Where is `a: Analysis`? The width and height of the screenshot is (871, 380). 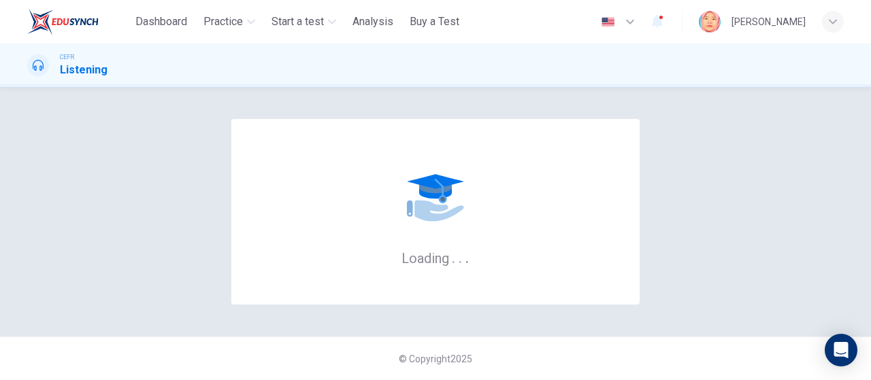
a: Analysis is located at coordinates (373, 22).